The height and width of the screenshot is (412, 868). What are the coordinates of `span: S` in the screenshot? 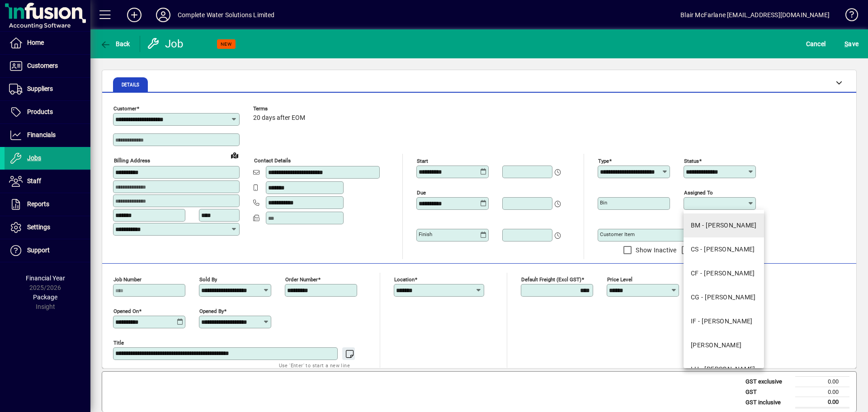 It's located at (846, 44).